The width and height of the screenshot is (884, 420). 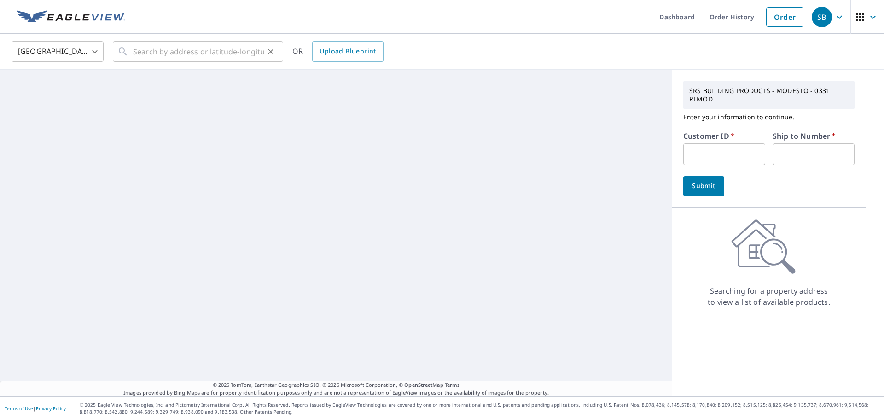 I want to click on a: Terms of Use, so click(x=19, y=408).